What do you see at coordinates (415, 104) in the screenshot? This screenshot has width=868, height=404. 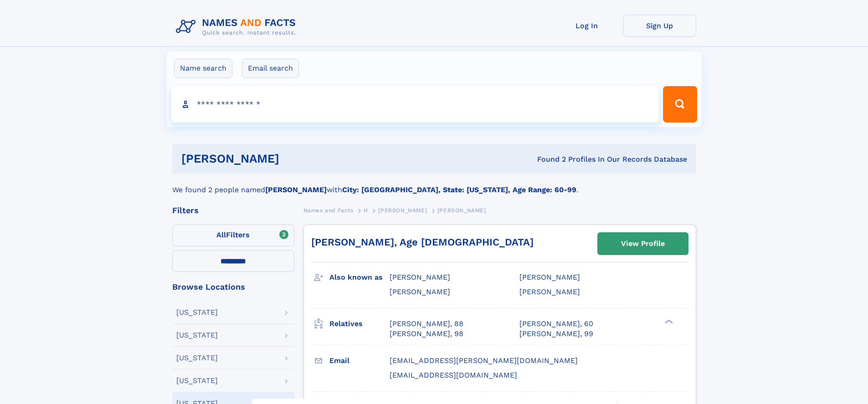 I see `input: search input` at bounding box center [415, 104].